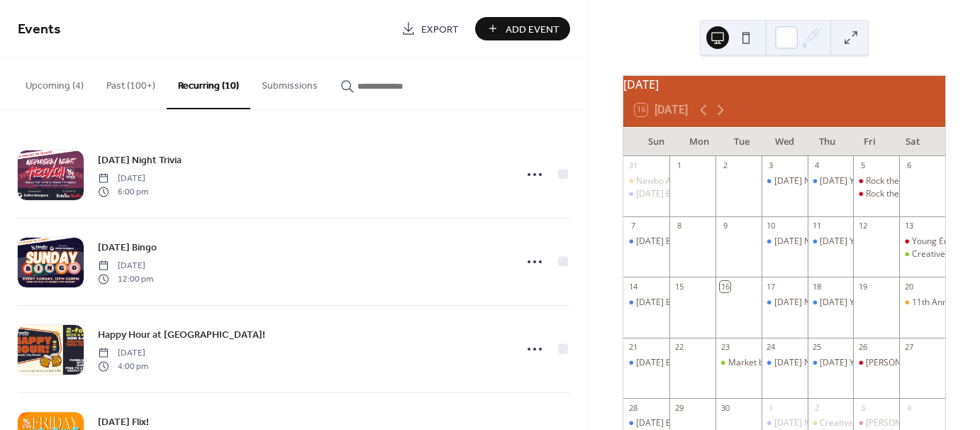 The height and width of the screenshot is (430, 980). What do you see at coordinates (725, 347) in the screenshot?
I see `div: 23` at bounding box center [725, 347].